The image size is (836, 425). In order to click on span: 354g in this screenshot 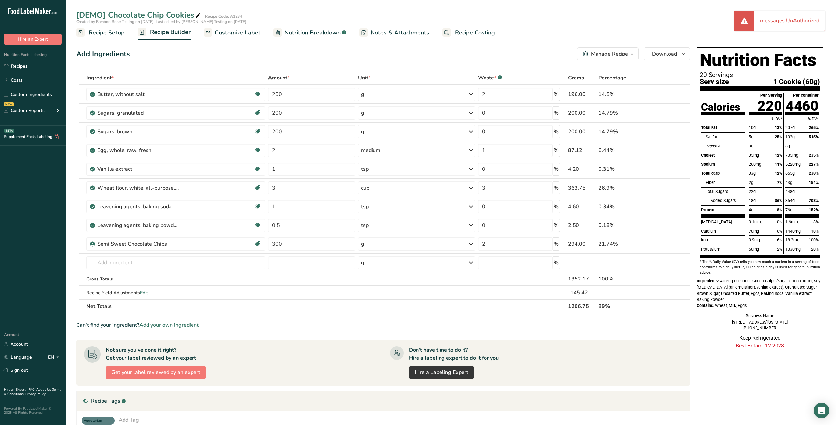, I will do `click(790, 200)`.